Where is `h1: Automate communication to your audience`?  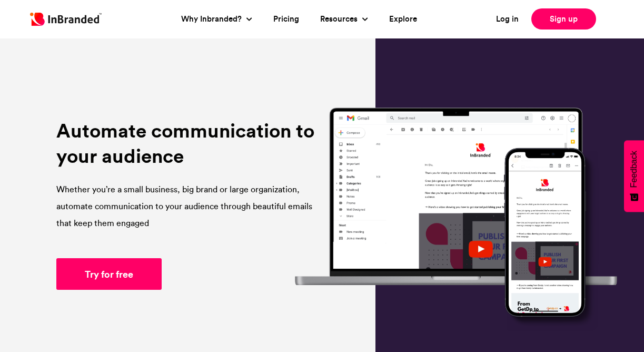 h1: Automate communication to your audience is located at coordinates (188, 143).